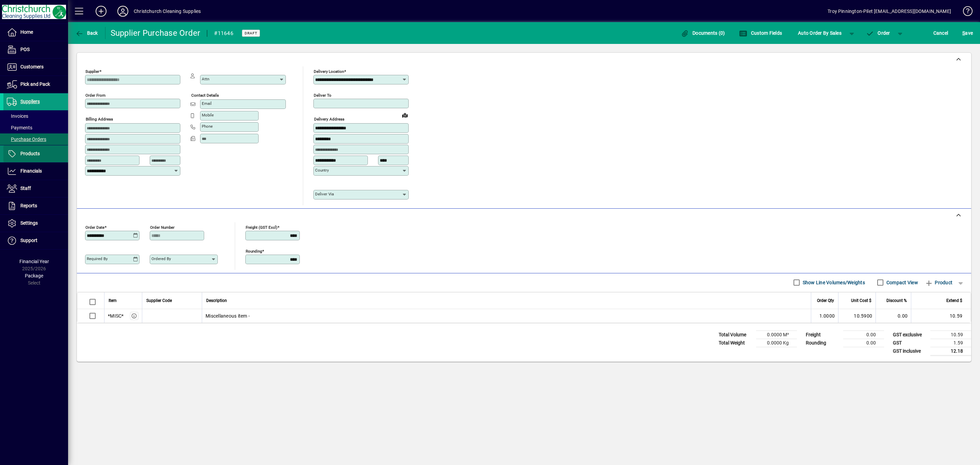  What do you see at coordinates (36, 189) in the screenshot?
I see `a: Staff` at bounding box center [36, 189].